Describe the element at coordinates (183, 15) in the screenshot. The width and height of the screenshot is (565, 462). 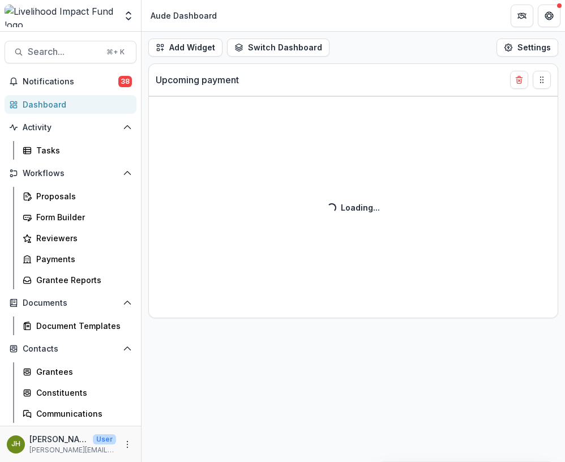
I see `nav: breadcrumb` at that location.